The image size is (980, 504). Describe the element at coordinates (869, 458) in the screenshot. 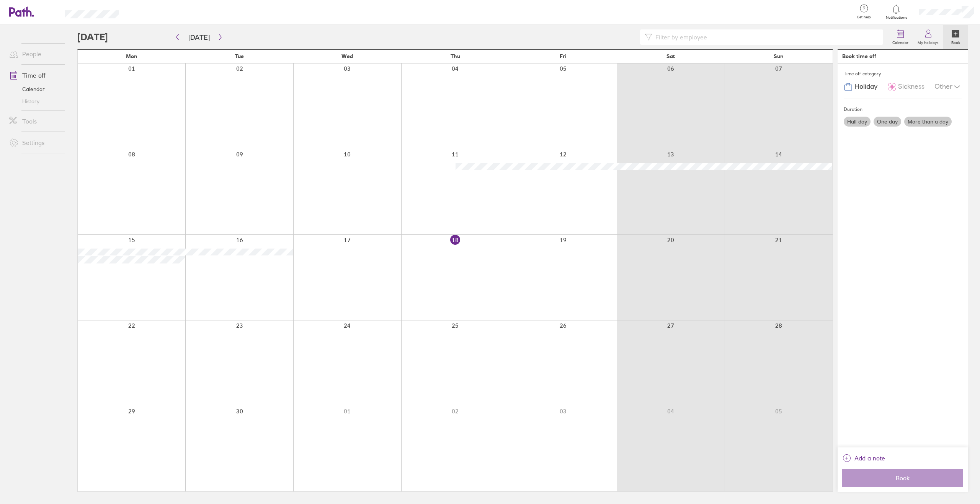

I see `span: Add a note` at that location.